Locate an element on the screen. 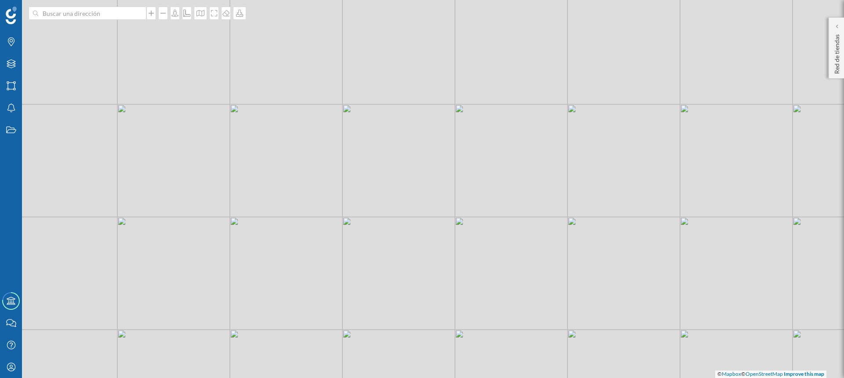 The width and height of the screenshot is (844, 378). a: Mapbox is located at coordinates (732, 373).